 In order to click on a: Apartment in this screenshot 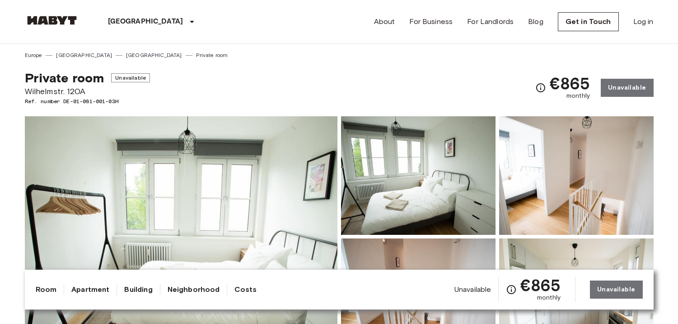, I will do `click(90, 289)`.